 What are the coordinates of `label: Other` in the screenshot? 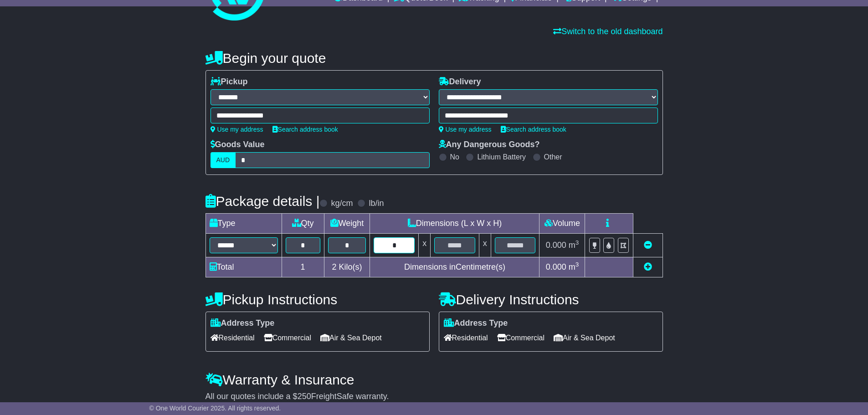 It's located at (553, 156).